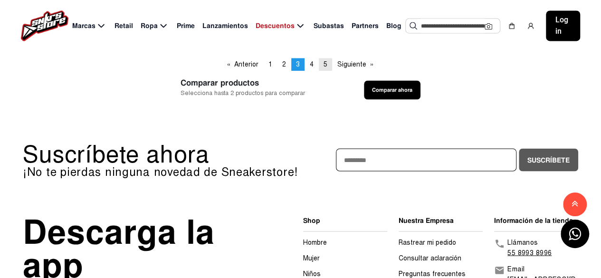 The width and height of the screenshot is (601, 278). What do you see at coordinates (531, 26) in the screenshot?
I see `img: user` at bounding box center [531, 26].